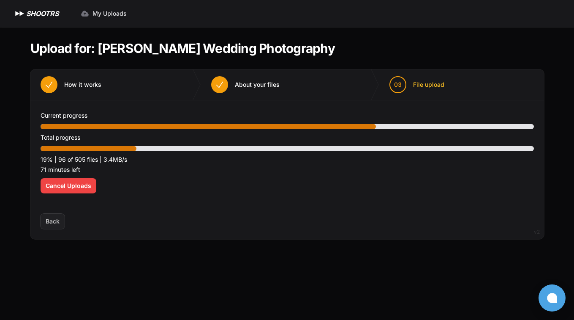 The width and height of the screenshot is (574, 320). Describe the element at coordinates (398, 85) in the screenshot. I see `span: 03` at that location.